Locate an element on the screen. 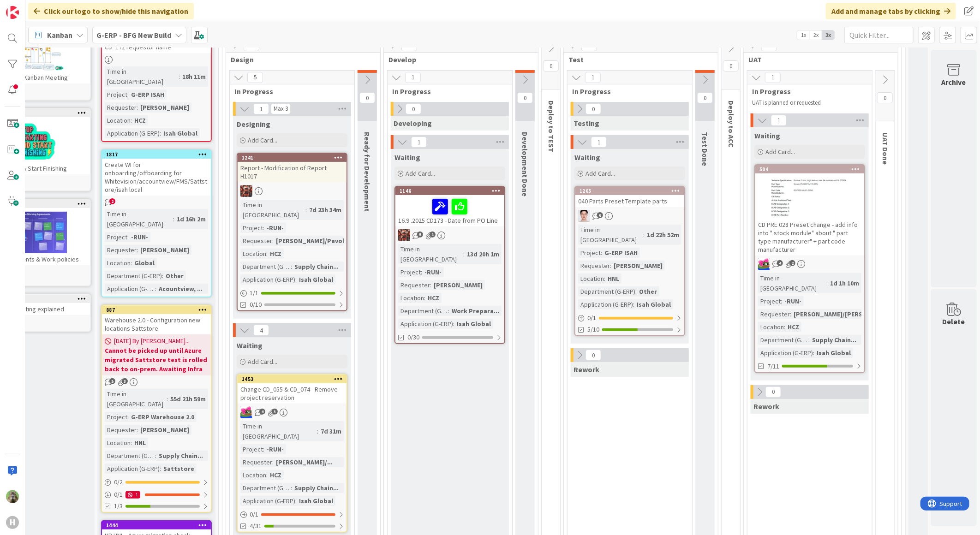 This screenshot has height=535, width=980. span: 5 is located at coordinates (255, 77).